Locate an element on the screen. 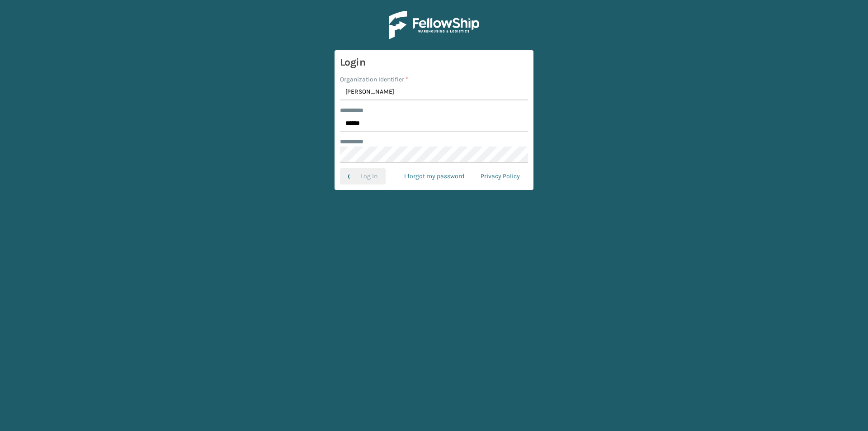  label: Organization Identifier is located at coordinates (374, 79).